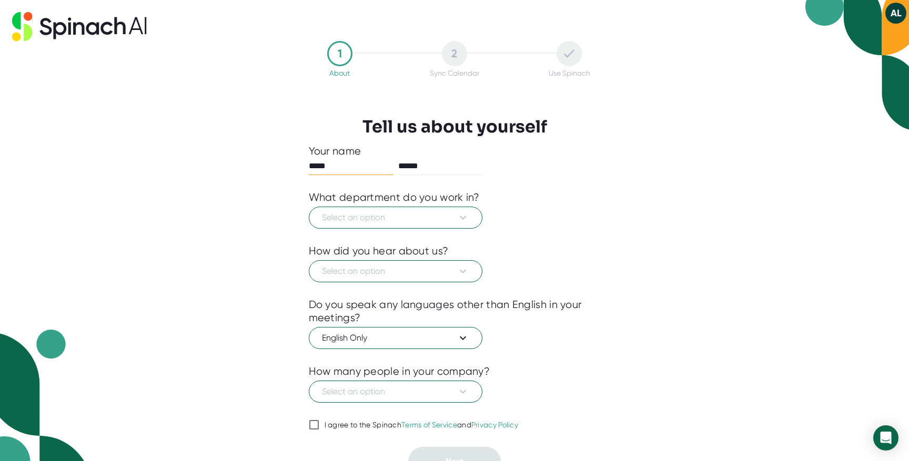  I want to click on div: Sync Calendar, so click(454, 73).